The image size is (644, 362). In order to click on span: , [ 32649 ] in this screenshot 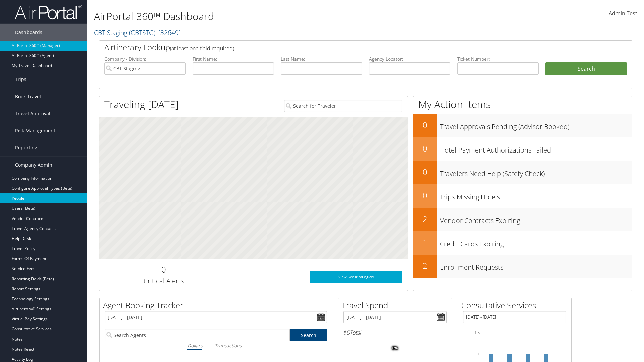, I will do `click(168, 32)`.